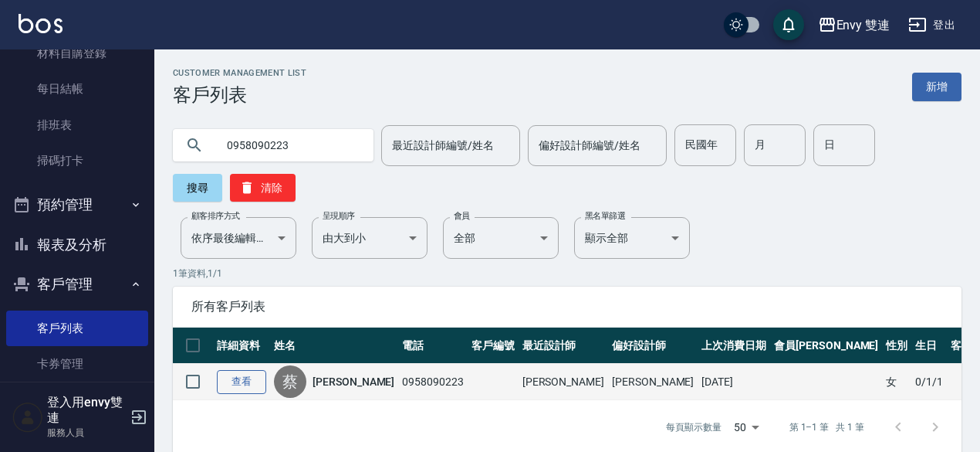 Image resolution: width=980 pixels, height=452 pixels. I want to click on button: 清除, so click(262, 188).